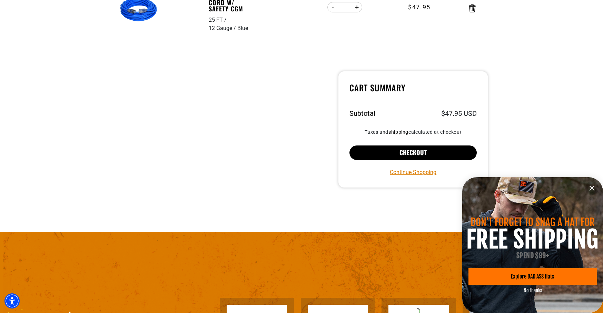  Describe the element at coordinates (362, 113) in the screenshot. I see `h3: Subtotal` at that location.